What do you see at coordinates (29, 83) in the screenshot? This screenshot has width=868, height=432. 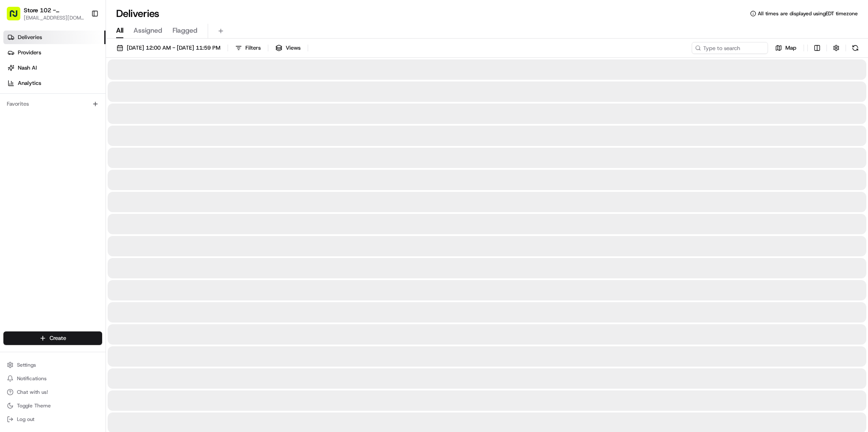 I see `span: Analytics` at bounding box center [29, 83].